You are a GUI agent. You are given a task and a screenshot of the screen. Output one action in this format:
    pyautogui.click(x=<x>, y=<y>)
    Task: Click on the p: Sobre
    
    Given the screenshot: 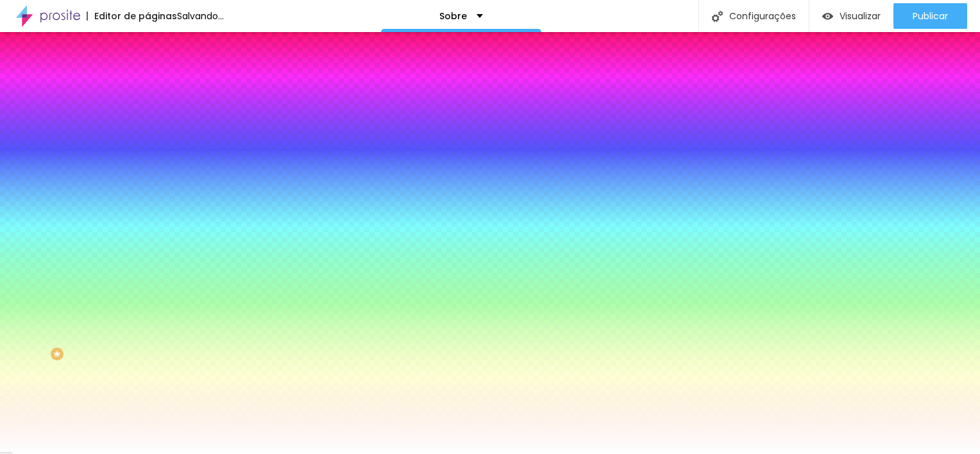 What is the action you would take?
    pyautogui.click(x=453, y=16)
    